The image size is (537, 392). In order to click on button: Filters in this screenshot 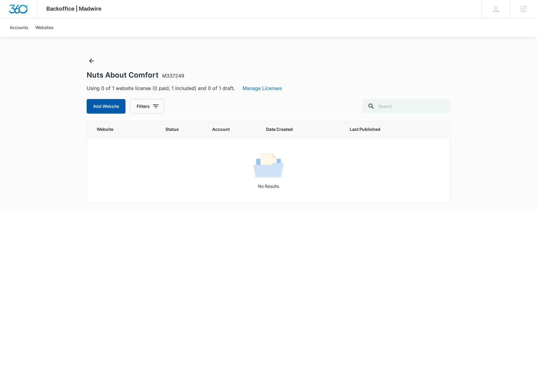, I will do `click(147, 106)`.